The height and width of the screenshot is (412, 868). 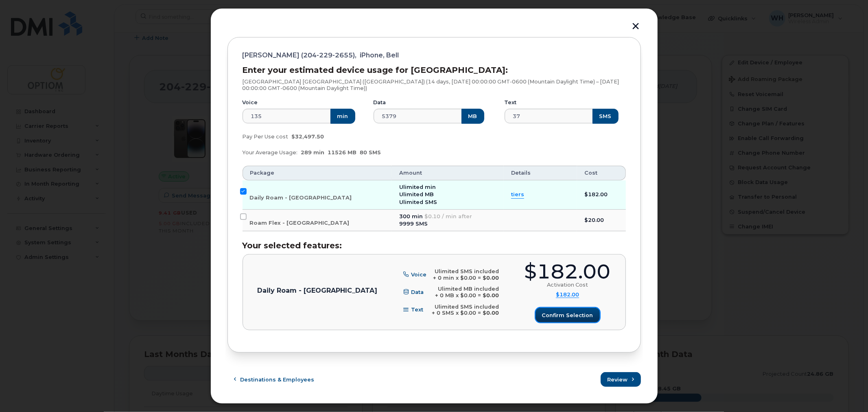 I want to click on th: Package, so click(x=317, y=173).